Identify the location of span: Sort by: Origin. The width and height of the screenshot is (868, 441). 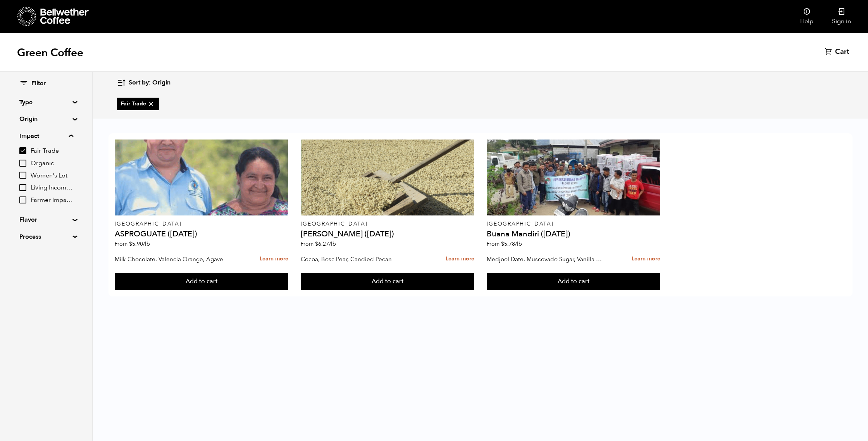
(150, 83).